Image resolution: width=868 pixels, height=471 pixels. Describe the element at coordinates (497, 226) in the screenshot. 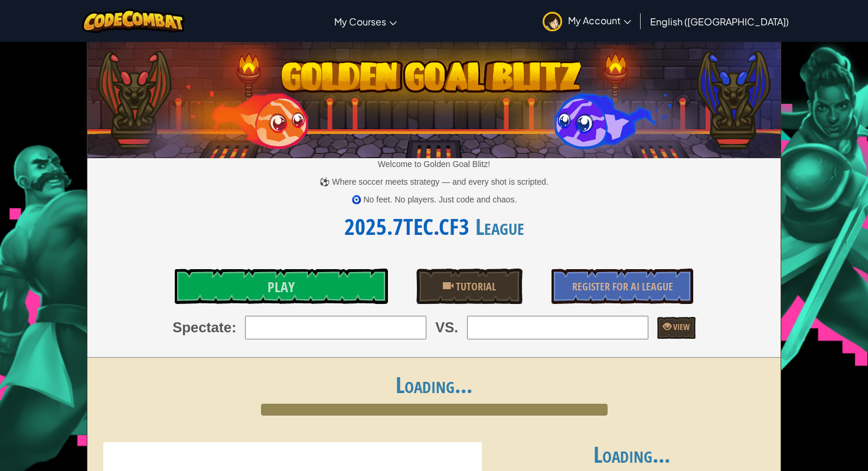

I see `span: League` at that location.